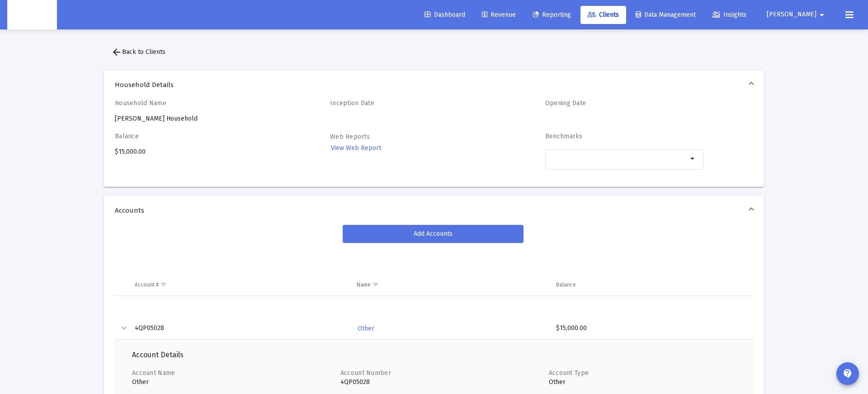 This screenshot has height=394, width=868. I want to click on span: Accounts, so click(433, 210).